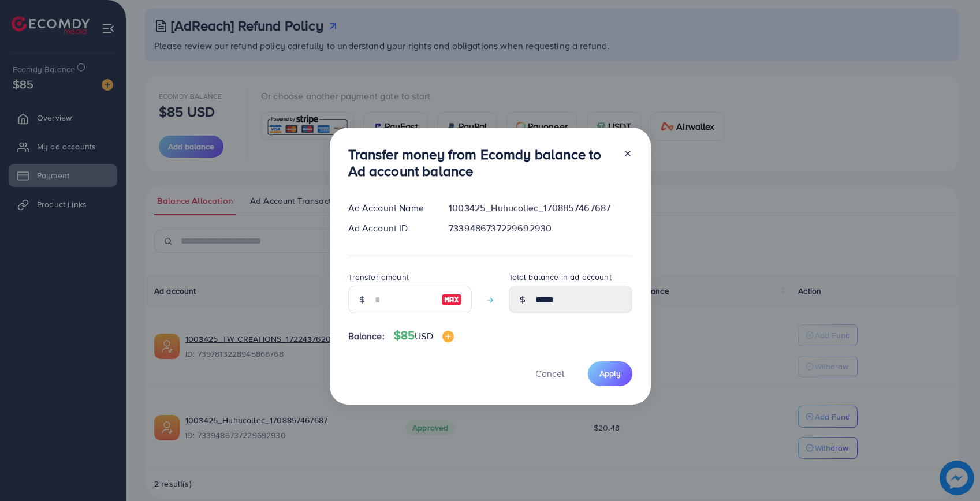 The width and height of the screenshot is (980, 501). What do you see at coordinates (549, 373) in the screenshot?
I see `span: Cancel` at bounding box center [549, 373].